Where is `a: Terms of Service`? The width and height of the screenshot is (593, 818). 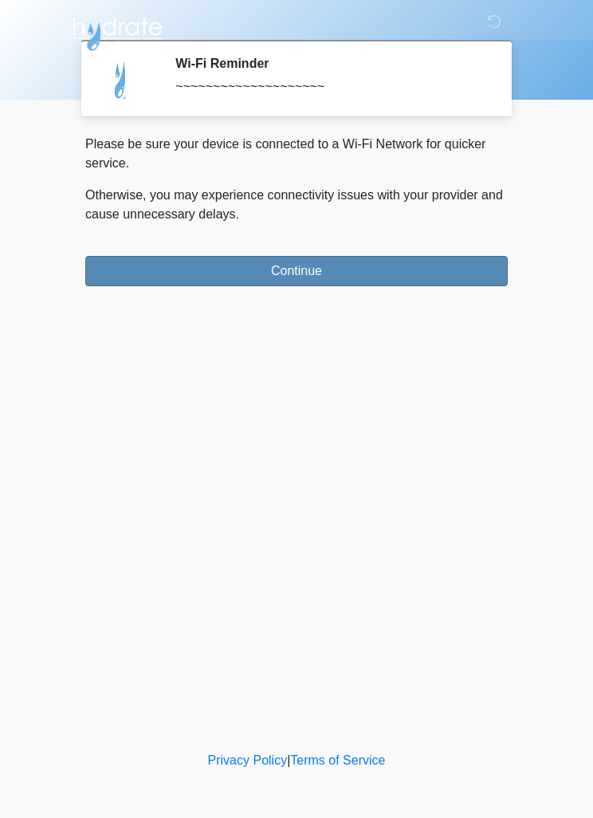 a: Terms of Service is located at coordinates (337, 759).